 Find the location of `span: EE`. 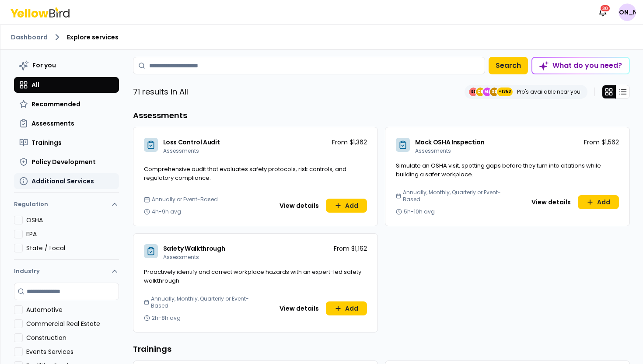

span: EE is located at coordinates (474, 92).